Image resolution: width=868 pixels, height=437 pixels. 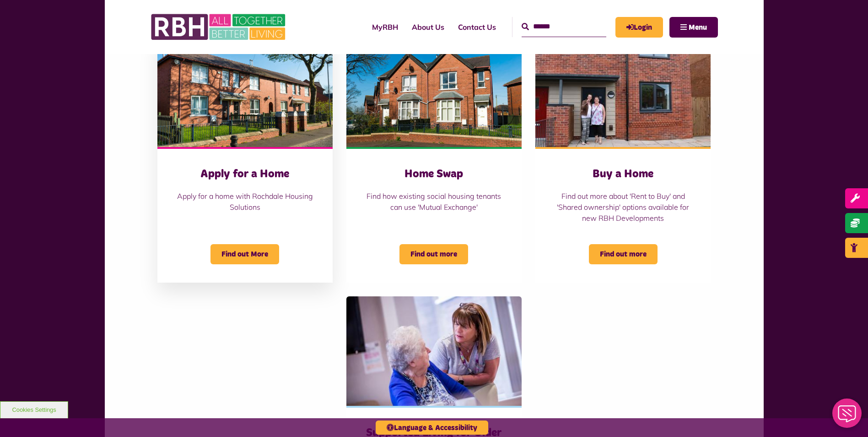 I want to click on p: Find how existing social housing tenants can use 'Mutual Exchange', so click(x=434, y=202).